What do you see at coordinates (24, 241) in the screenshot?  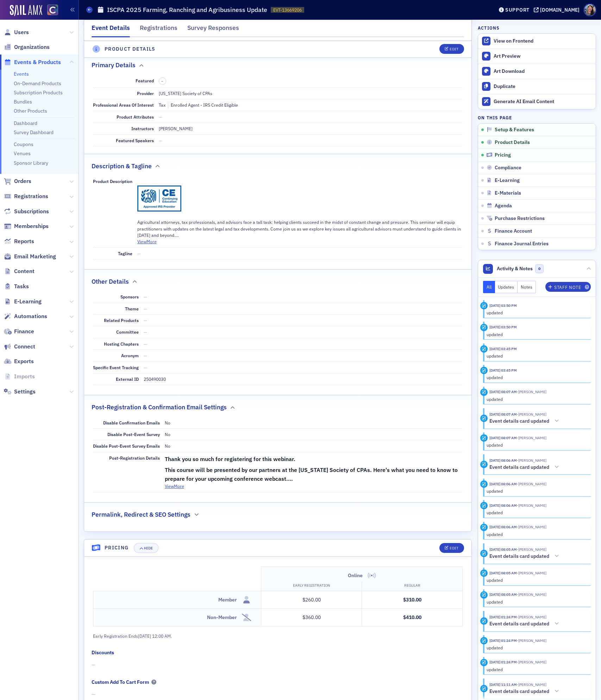 I see `span: Reports` at bounding box center [24, 241].